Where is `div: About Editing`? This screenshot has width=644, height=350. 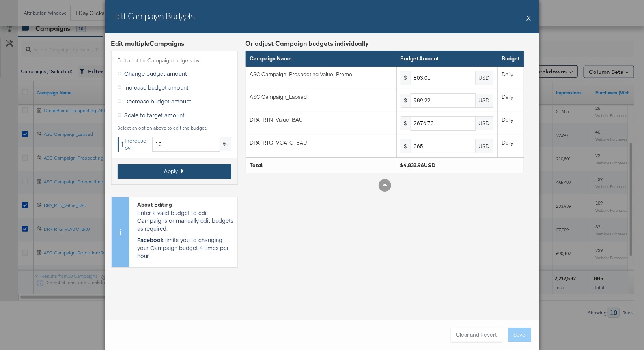 div: About Editing is located at coordinates (186, 205).